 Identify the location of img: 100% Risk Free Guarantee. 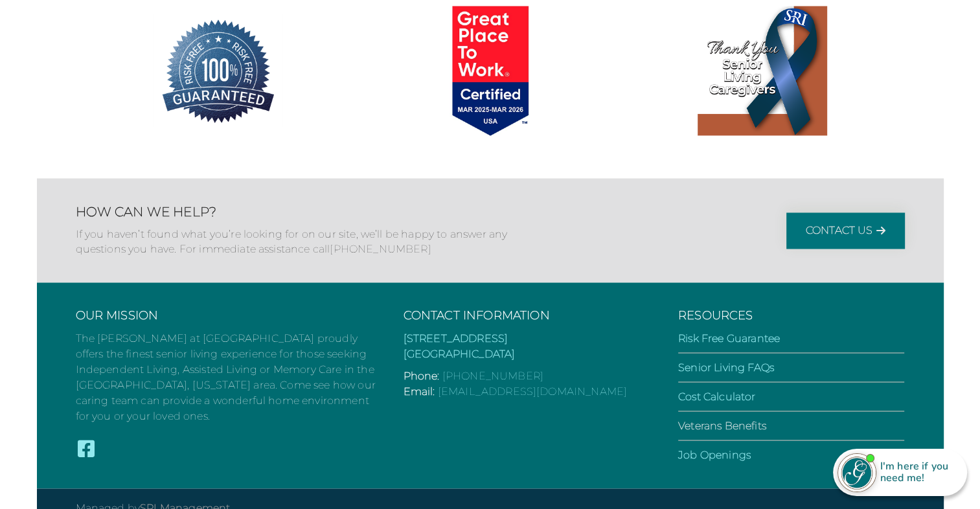
(218, 70).